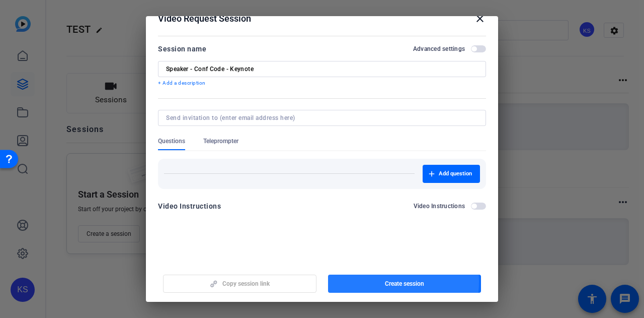  What do you see at coordinates (405, 284) in the screenshot?
I see `span: Create session` at bounding box center [405, 284].